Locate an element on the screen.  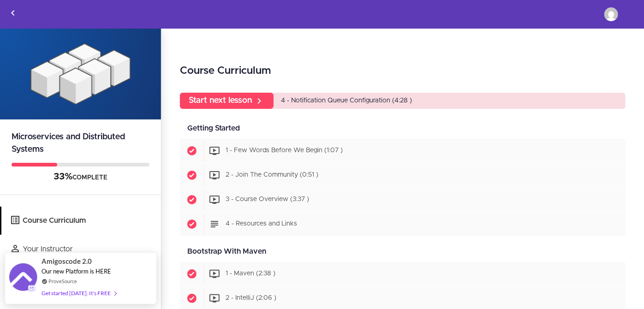
img: provesource social proof notification image is located at coordinates (23, 279).